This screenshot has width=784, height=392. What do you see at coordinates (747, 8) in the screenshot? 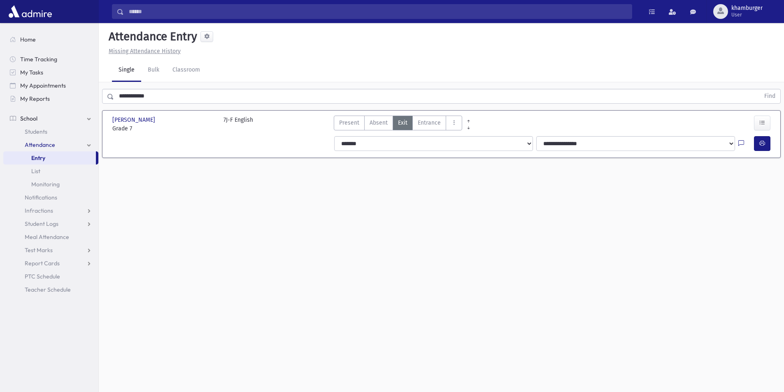
I see `span: khamburger` at bounding box center [747, 8].